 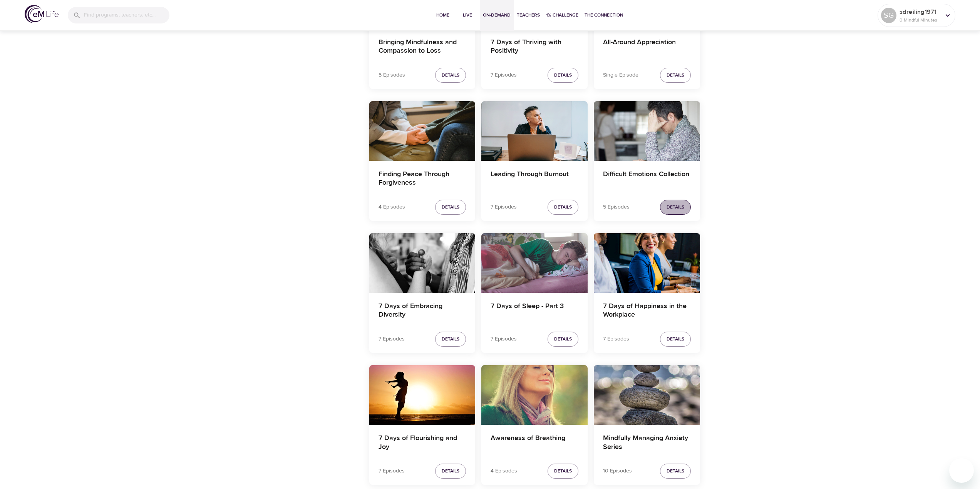 What do you see at coordinates (647, 443) in the screenshot?
I see `h4: Mindfully Managing Anxiety Series` at bounding box center [647, 443].